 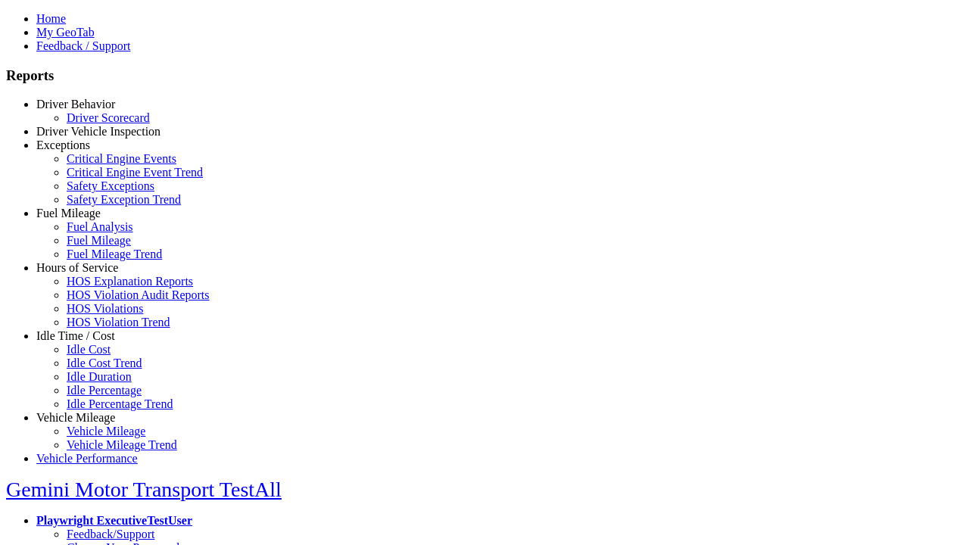 I want to click on a: Feedback/Support, so click(x=111, y=534).